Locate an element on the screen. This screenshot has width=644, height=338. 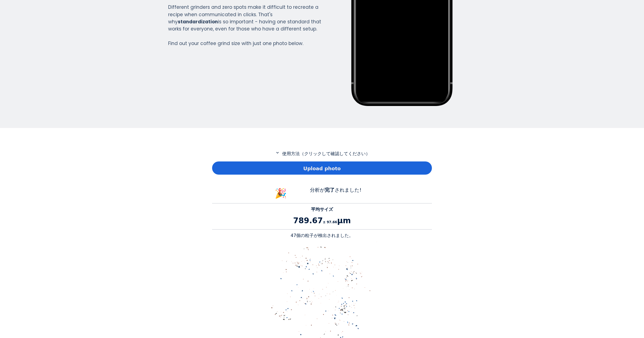
b: 完了 is located at coordinates (330, 190).